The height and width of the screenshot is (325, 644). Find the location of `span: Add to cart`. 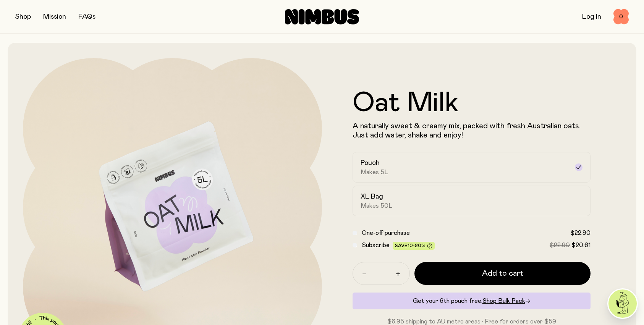

span: Add to cart is located at coordinates (503, 273).